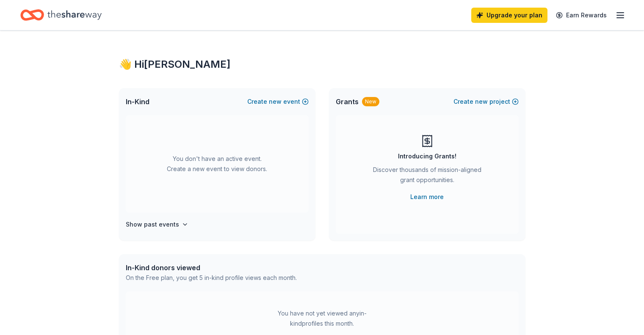  What do you see at coordinates (278, 102) in the screenshot?
I see `button: Createnewevent` at bounding box center [278, 102].